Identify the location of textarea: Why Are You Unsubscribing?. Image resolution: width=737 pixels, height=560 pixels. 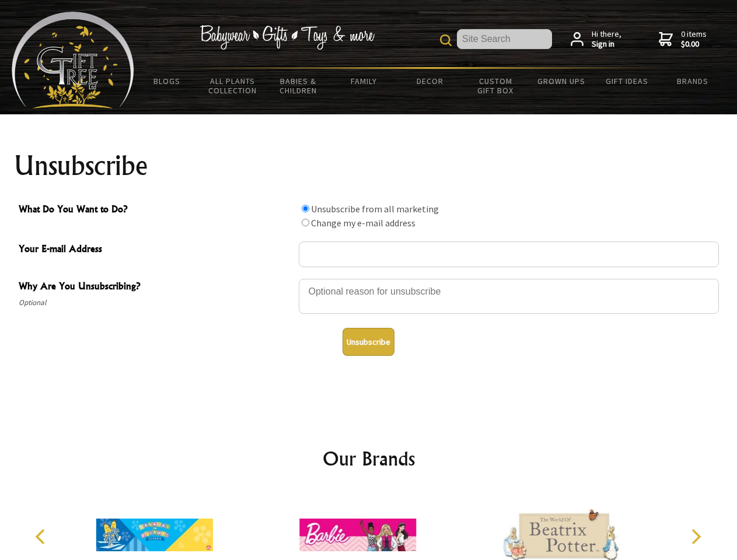
(509, 296).